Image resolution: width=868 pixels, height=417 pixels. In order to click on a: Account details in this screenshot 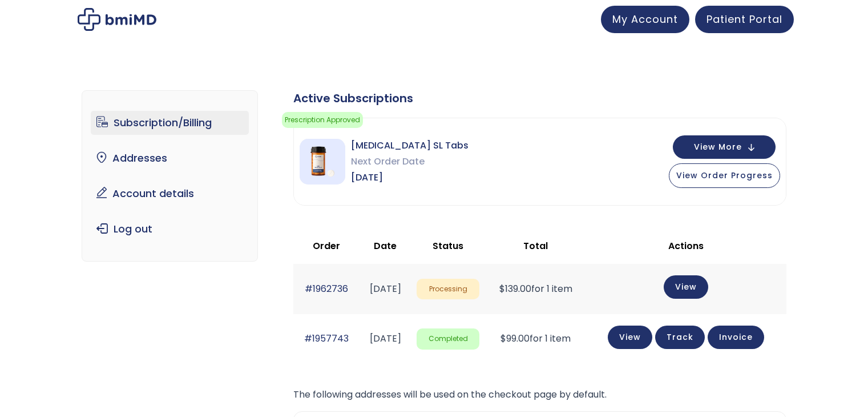, I will do `click(169, 193)`.